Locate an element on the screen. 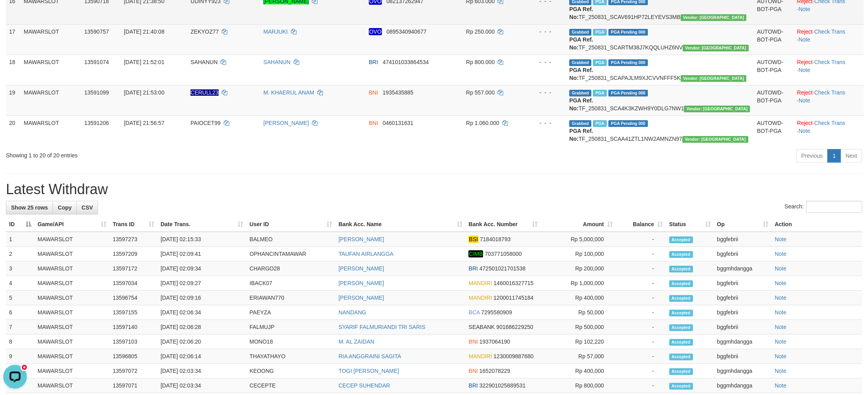 This screenshot has height=395, width=868. span: Copy 1935435885 to clipboard is located at coordinates (398, 93).